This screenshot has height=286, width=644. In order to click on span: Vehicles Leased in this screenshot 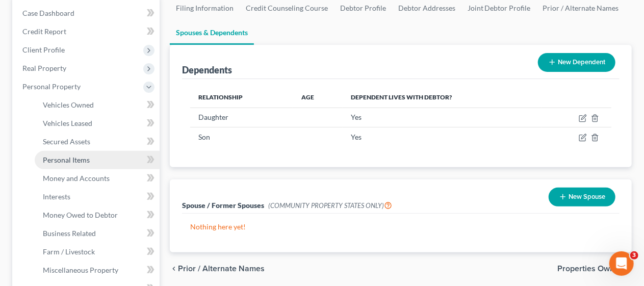, I will do `click(67, 123)`.